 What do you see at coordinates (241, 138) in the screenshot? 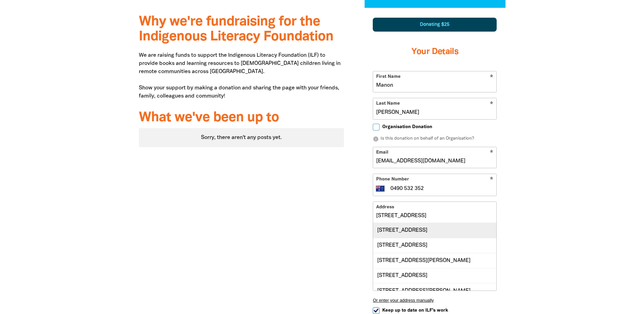
I see `div: Paginated content` at bounding box center [241, 138].